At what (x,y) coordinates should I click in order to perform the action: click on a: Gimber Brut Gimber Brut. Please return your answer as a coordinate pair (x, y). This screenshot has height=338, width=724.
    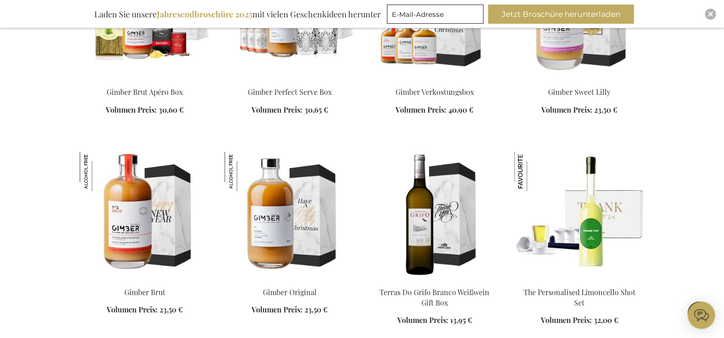
    Looking at the image, I should click on (145, 280).